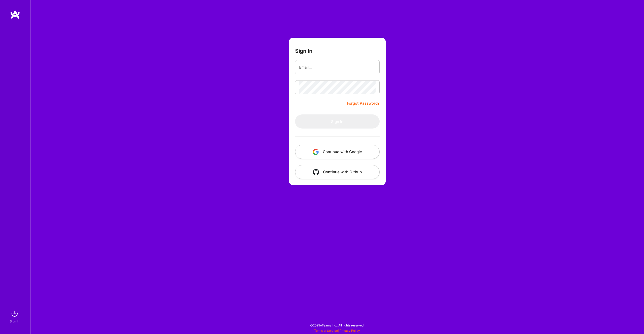 The height and width of the screenshot is (334, 644). I want to click on img: sign in, so click(14, 314).